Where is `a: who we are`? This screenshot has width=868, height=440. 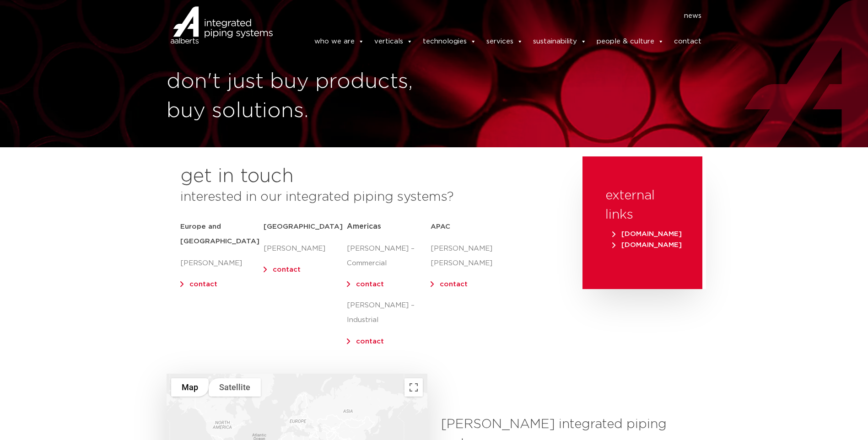 a: who we are is located at coordinates (339, 42).